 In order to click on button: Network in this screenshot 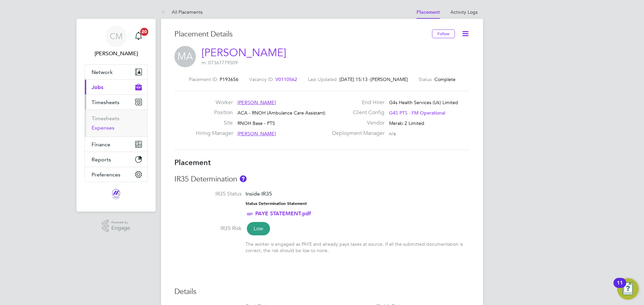, I will do `click(116, 72)`.